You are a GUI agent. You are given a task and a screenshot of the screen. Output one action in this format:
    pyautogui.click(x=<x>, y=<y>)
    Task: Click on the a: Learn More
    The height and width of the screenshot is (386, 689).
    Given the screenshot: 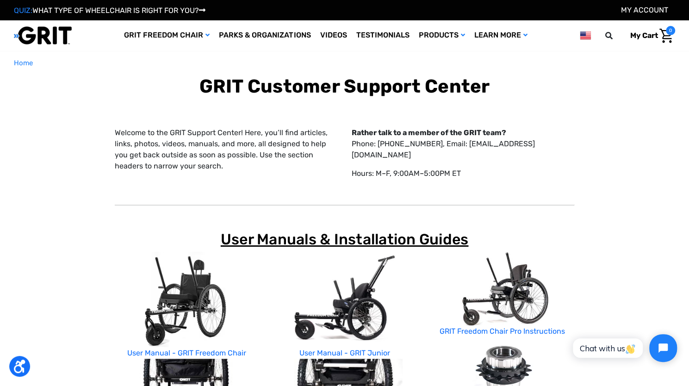 What is the action you would take?
    pyautogui.click(x=500, y=35)
    